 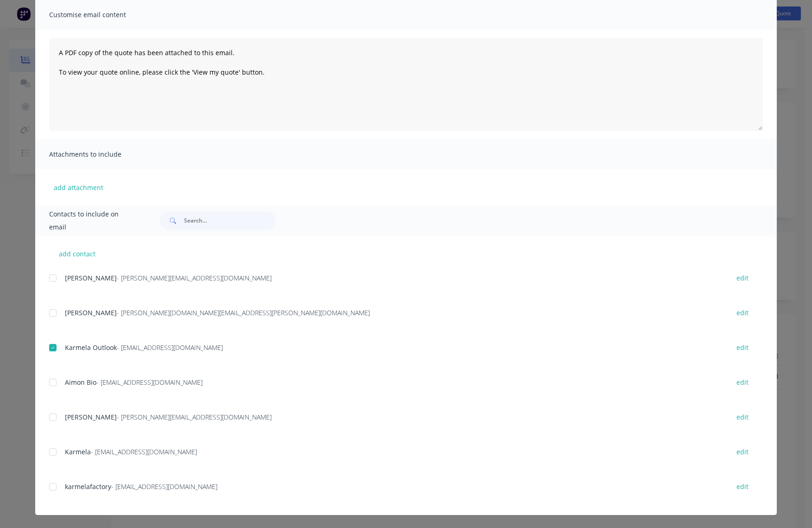 What do you see at coordinates (93, 220) in the screenshot?
I see `span: Contacts to include on email` at bounding box center [93, 220].